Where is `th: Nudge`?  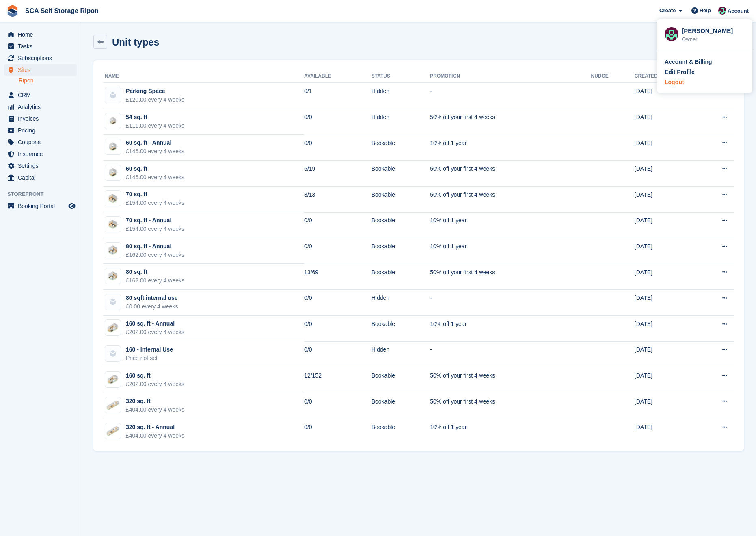 th: Nudge is located at coordinates (613, 77).